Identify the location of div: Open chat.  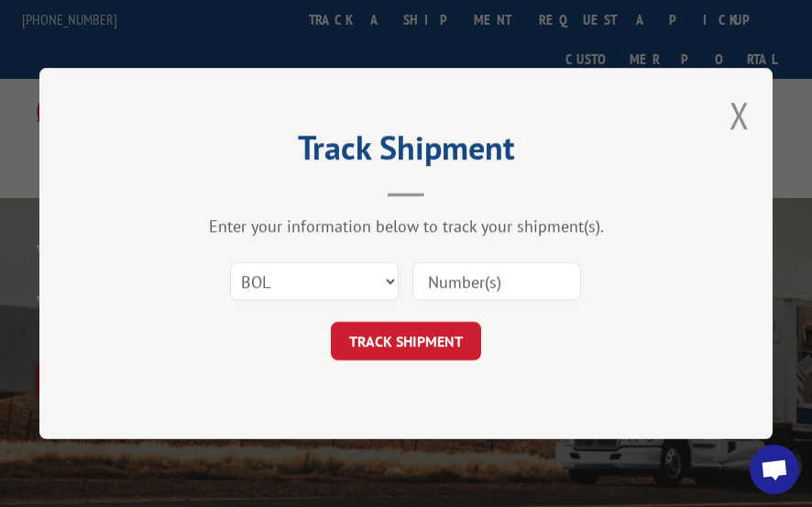
(775, 470).